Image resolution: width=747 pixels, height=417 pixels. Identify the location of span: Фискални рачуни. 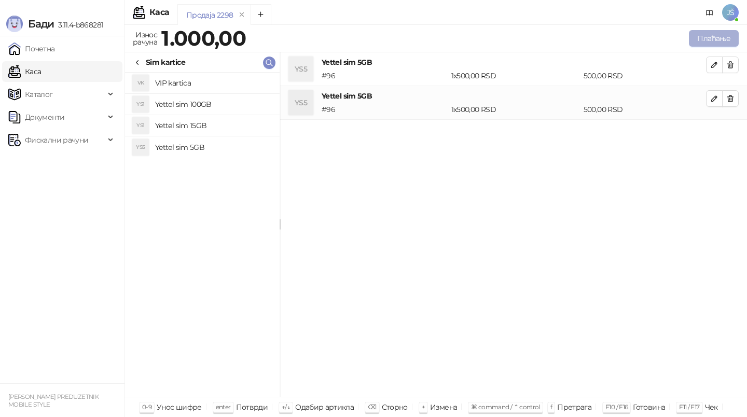
(57, 140).